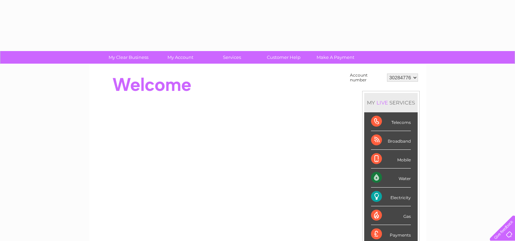  I want to click on a: My Clear Business, so click(128, 57).